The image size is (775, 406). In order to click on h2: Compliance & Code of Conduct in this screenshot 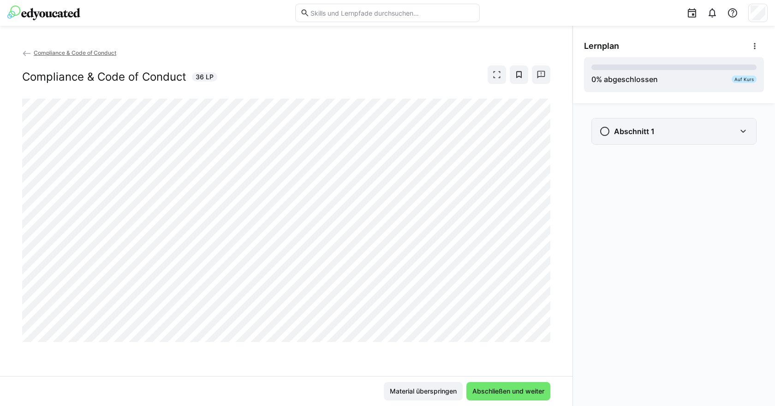, I will do `click(104, 77)`.